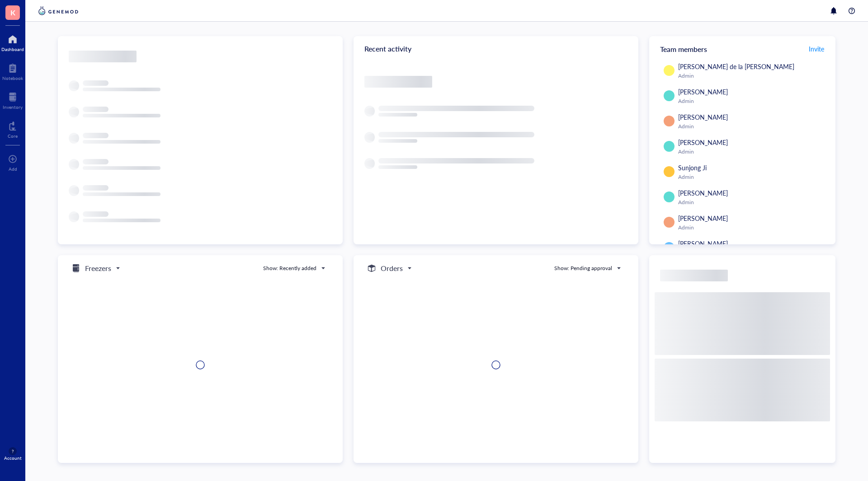 Image resolution: width=868 pixels, height=481 pixels. I want to click on img: genemod-logo, so click(58, 11).